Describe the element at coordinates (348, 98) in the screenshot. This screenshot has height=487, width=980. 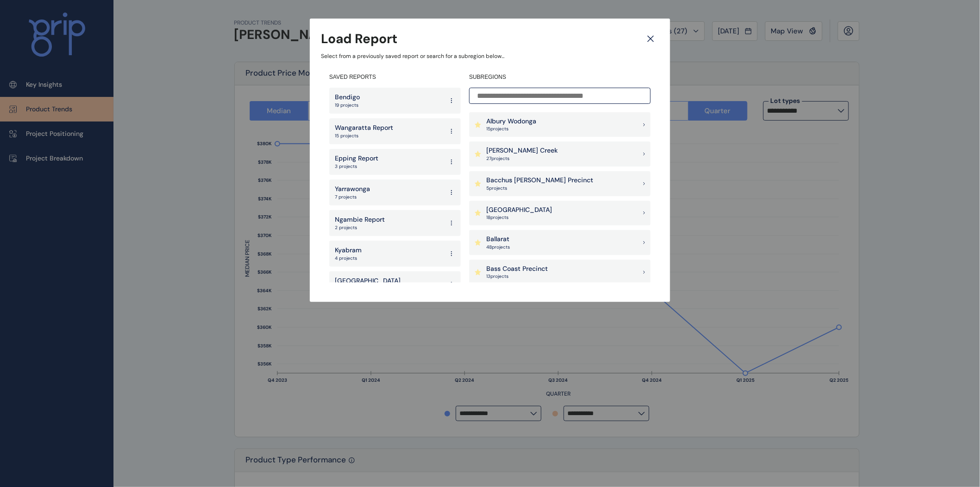
I see `p: Bendigo` at that location.